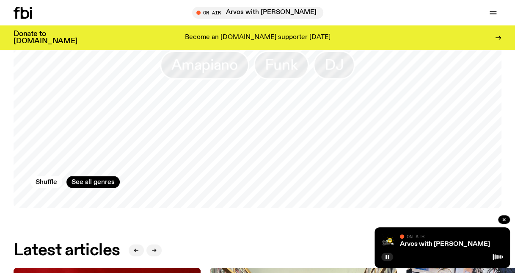 The height and width of the screenshot is (273, 515). Describe the element at coordinates (205, 65) in the screenshot. I see `span: Amapiano` at that location.